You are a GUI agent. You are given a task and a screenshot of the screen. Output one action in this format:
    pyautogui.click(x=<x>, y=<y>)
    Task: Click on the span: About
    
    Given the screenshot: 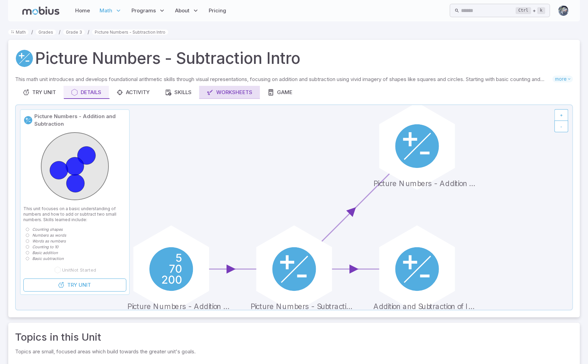 What is the action you would take?
    pyautogui.click(x=182, y=11)
    